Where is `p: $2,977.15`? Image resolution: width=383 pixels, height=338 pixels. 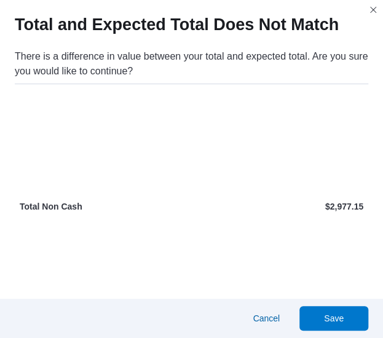 p: $2,977.15 is located at coordinates (279, 206).